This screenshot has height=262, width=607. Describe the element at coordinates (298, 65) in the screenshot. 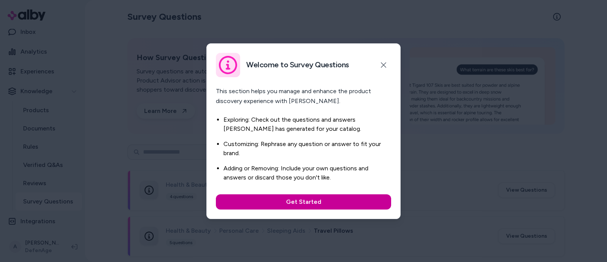

I see `h2: Welcome to Survey Questions` at that location.